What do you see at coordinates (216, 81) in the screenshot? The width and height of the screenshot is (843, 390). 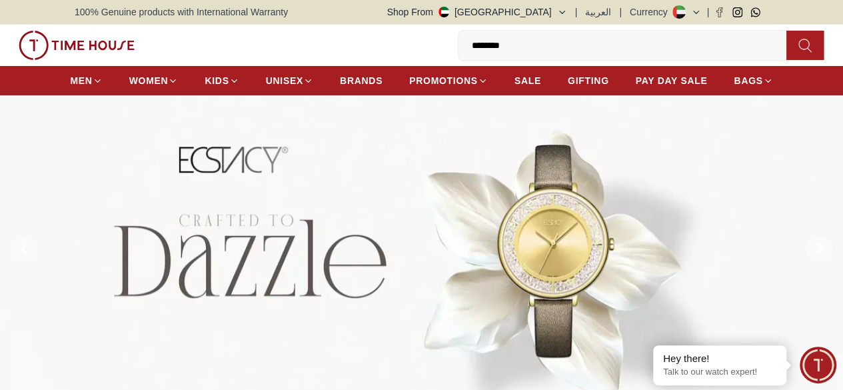 I see `span: KIDS` at bounding box center [216, 81].